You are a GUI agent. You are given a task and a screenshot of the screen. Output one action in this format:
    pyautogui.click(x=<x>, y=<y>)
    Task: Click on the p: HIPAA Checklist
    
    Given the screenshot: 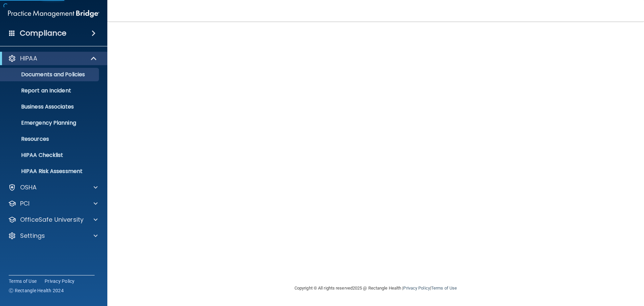 What is the action you would take?
    pyautogui.click(x=50, y=155)
    